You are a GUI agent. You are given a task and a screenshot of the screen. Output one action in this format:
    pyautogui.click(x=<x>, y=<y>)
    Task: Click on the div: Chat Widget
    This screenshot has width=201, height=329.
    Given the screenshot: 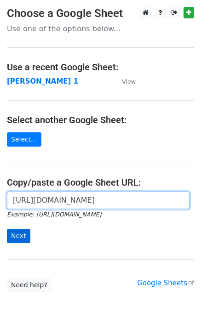 What is the action you would take?
    pyautogui.click(x=178, y=307)
    